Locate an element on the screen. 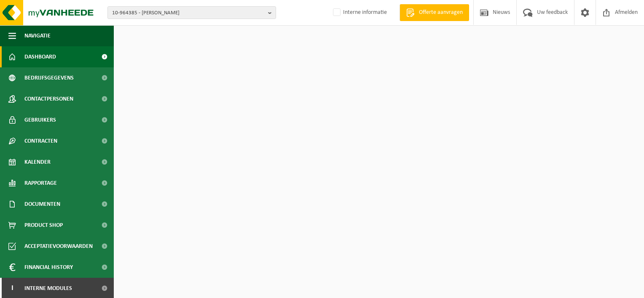  span: Offerte aanvragen is located at coordinates (440, 12).